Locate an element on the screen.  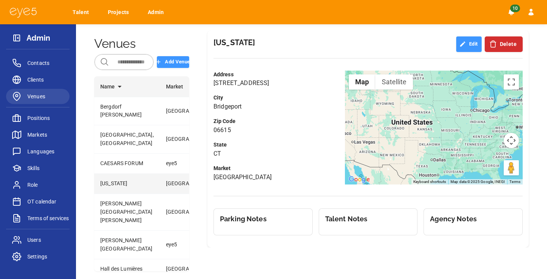
span: Terms of services is located at coordinates (48, 218).